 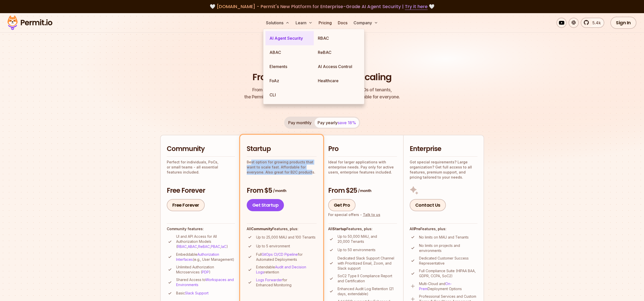 I want to click on strong: Startup, so click(x=339, y=229).